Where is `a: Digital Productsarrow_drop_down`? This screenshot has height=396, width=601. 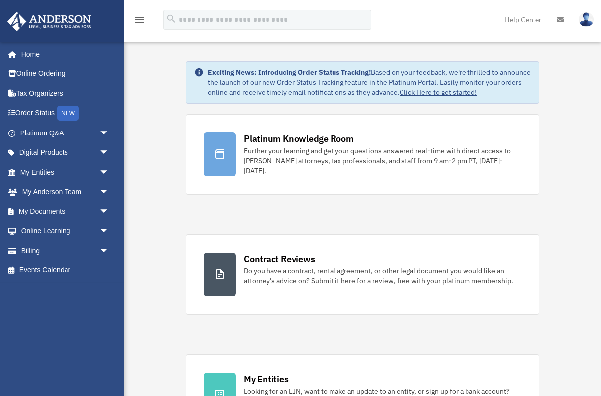 a: Digital Productsarrow_drop_down is located at coordinates (65, 153).